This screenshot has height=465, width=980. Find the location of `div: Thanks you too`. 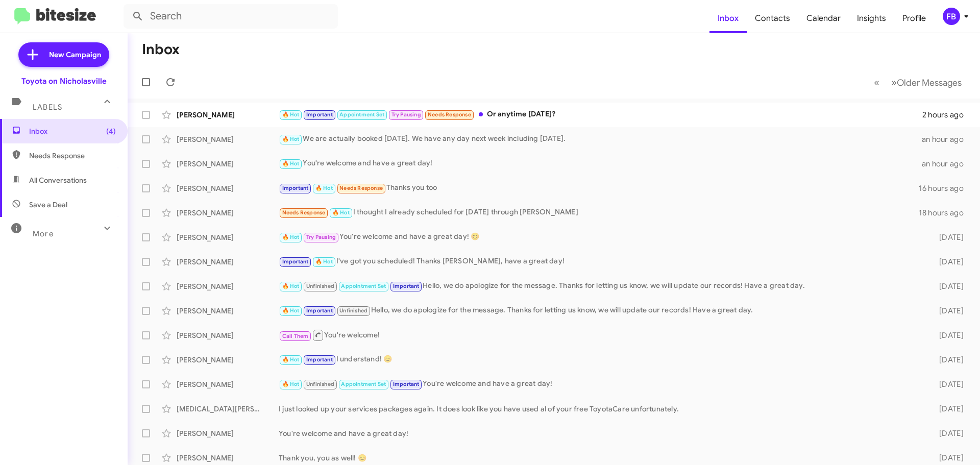

div: Thanks you too is located at coordinates (598, 188).